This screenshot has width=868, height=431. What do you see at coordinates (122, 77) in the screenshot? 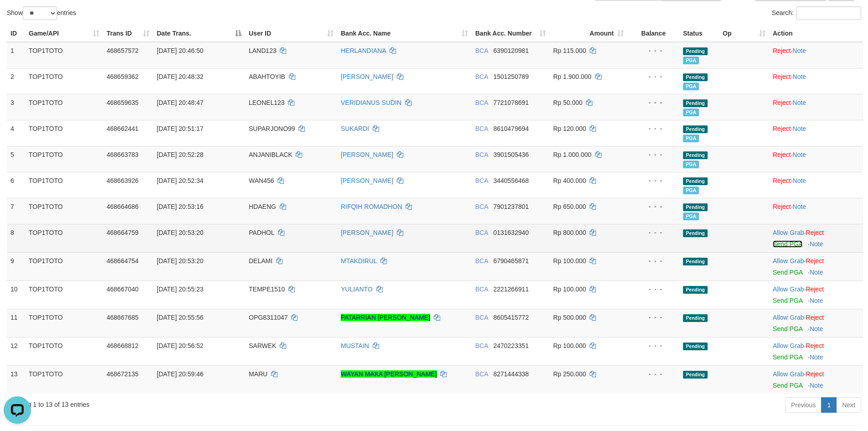
I see `span: 468659362` at bounding box center [122, 77].